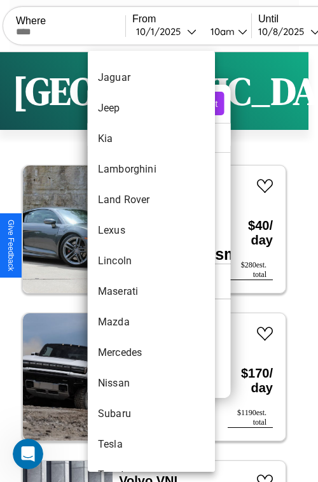  What do you see at coordinates (151, 352) in the screenshot?
I see `li: Mercedes` at bounding box center [151, 352].